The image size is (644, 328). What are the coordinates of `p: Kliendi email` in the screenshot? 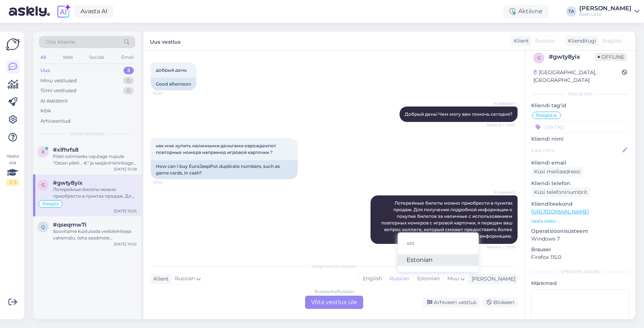 It's located at (580, 163).